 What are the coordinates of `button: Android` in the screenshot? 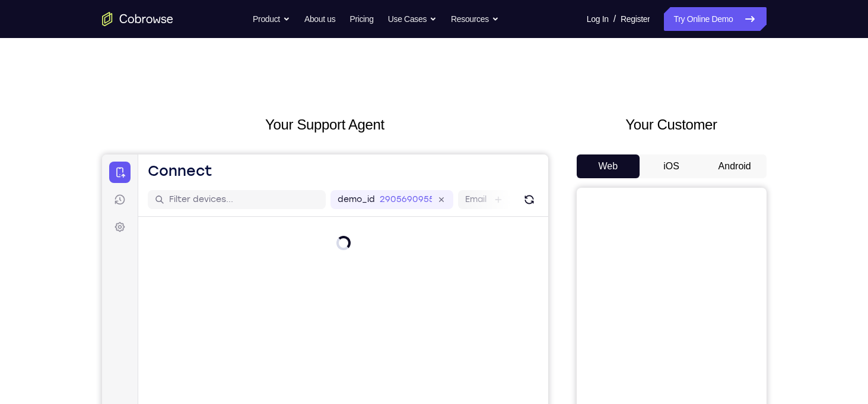 It's located at (734, 166).